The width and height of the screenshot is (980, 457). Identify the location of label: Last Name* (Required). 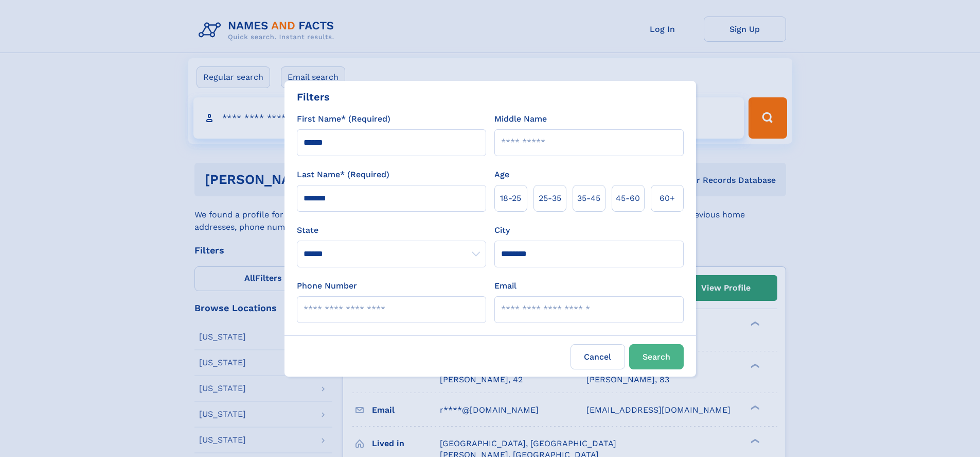
(343, 174).